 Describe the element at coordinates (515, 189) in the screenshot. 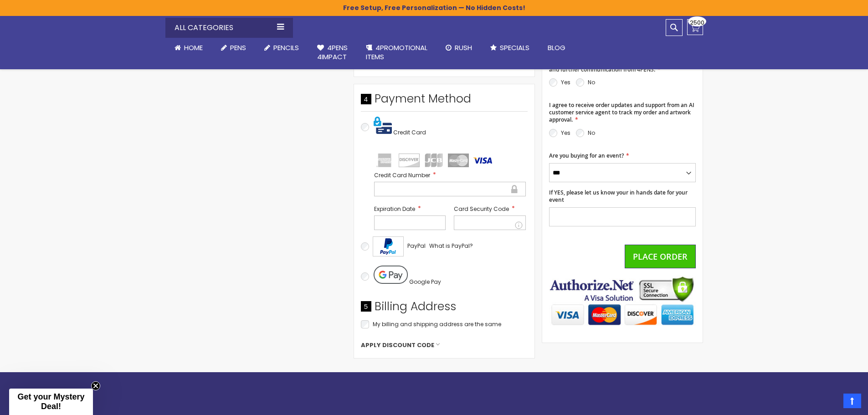

I see `div: Secure transaction` at that location.